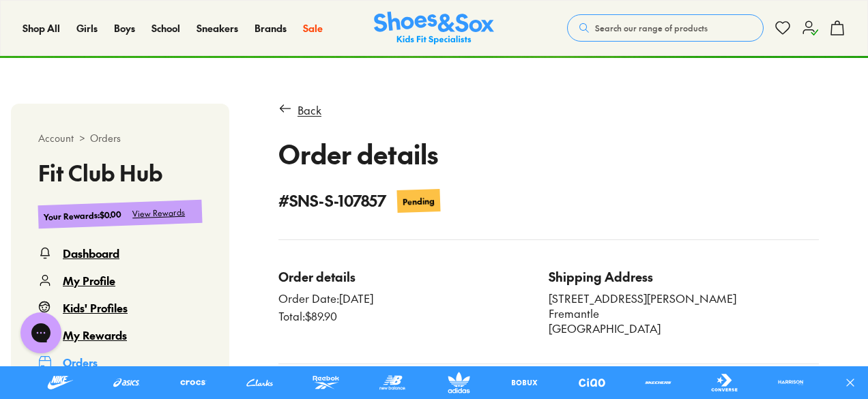  Describe the element at coordinates (28, 25) in the screenshot. I see `button: Gorgias live chat` at that location.